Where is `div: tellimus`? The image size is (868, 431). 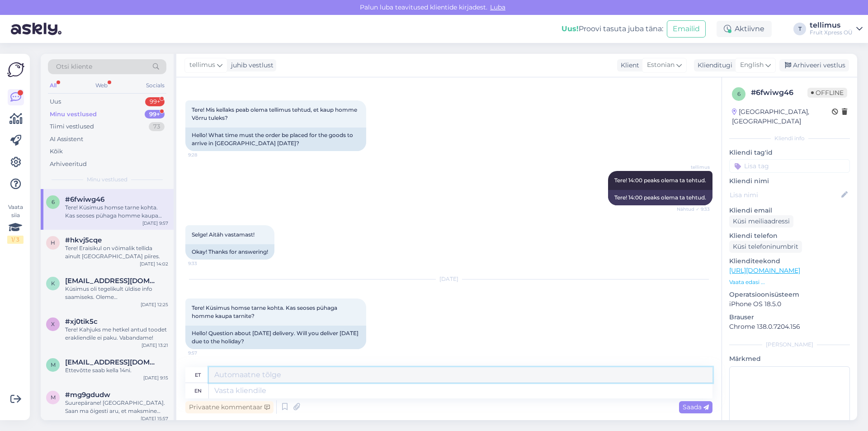 div: tellimus is located at coordinates (831, 25).